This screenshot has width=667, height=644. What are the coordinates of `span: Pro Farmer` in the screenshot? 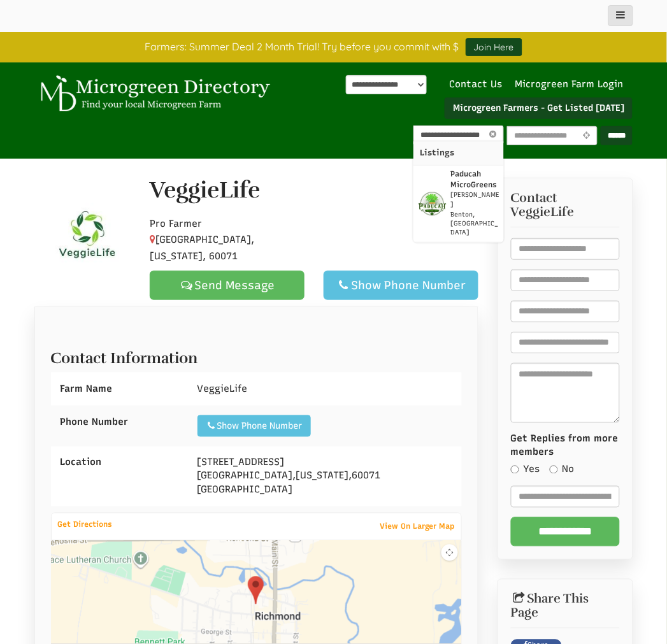 It's located at (175, 223).